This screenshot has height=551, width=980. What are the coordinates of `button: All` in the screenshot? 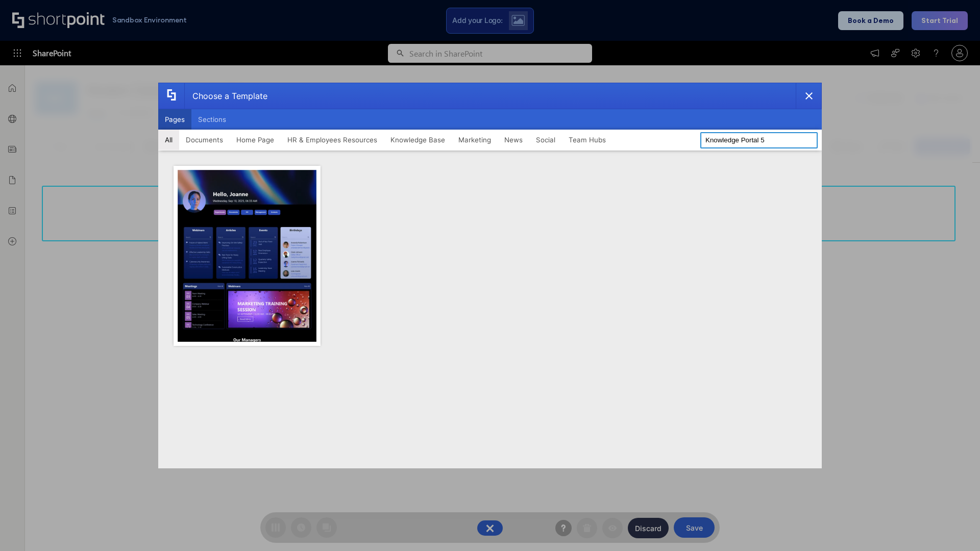 It's located at (169, 139).